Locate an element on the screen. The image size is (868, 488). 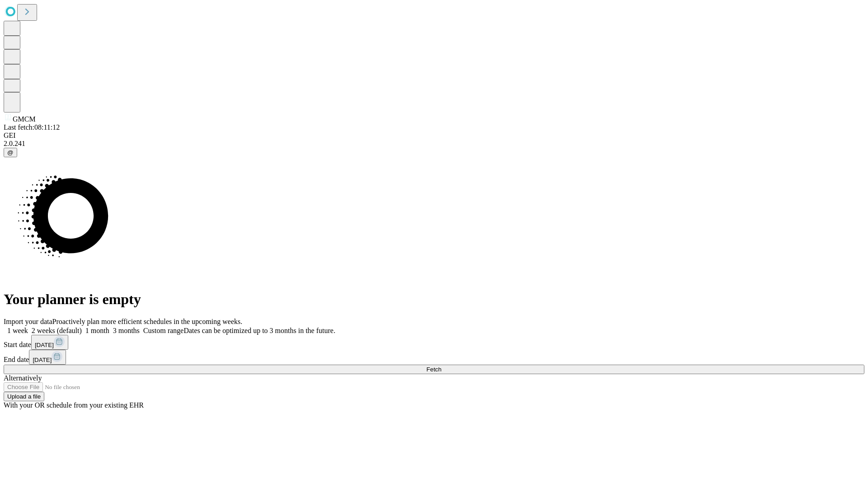
button: Fetch is located at coordinates (434, 369).